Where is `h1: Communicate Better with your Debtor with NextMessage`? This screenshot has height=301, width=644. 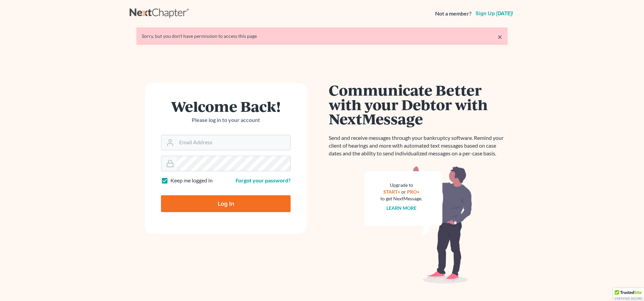 h1: Communicate Better with your Debtor with NextMessage is located at coordinates (419, 104).